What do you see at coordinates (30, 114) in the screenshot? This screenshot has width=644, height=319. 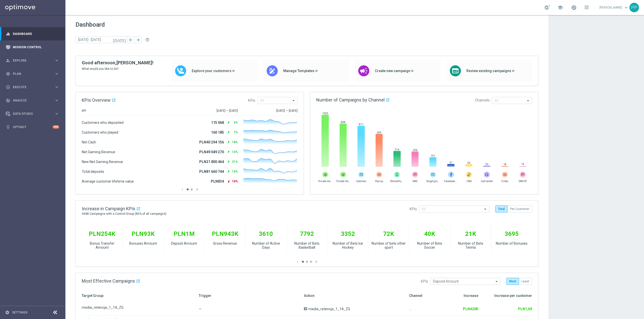 I see `div: Data Studio` at bounding box center [30, 114].